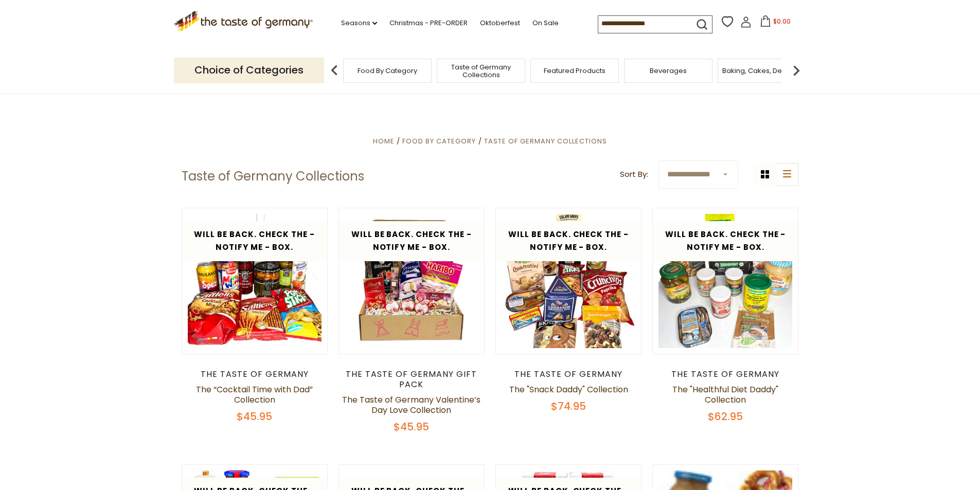 The width and height of the screenshot is (980, 490). What do you see at coordinates (725, 281) in the screenshot?
I see `img: The "Healthful Diet Daddy" Collection` at bounding box center [725, 281].